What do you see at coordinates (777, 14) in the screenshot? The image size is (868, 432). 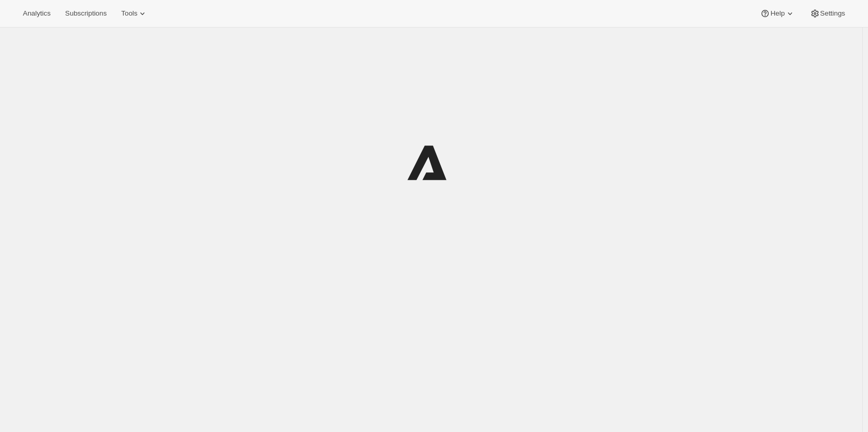 I see `button: Help` at bounding box center [777, 14].